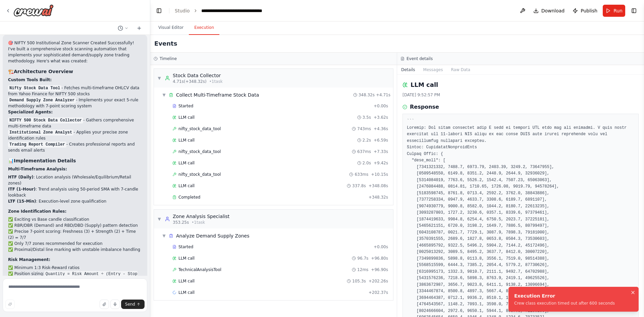 This screenshot has width=644, height=317. Describe the element at coordinates (408, 70) in the screenshot. I see `button: Details` at that location.